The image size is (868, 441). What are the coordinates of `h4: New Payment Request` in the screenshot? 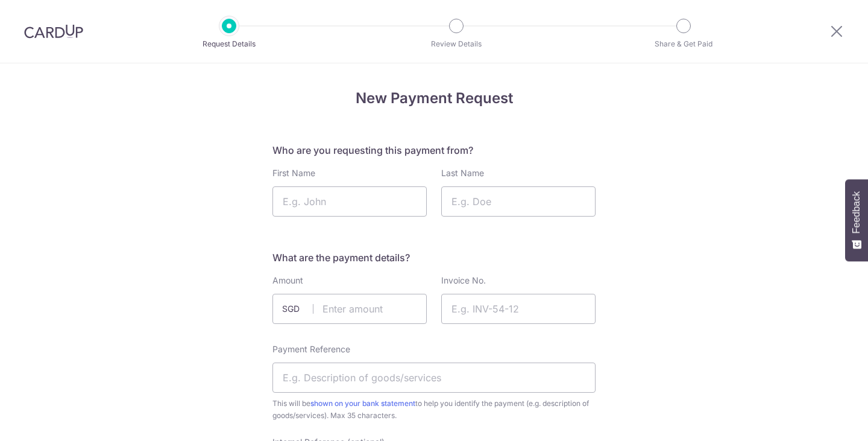 It's located at (434, 98).